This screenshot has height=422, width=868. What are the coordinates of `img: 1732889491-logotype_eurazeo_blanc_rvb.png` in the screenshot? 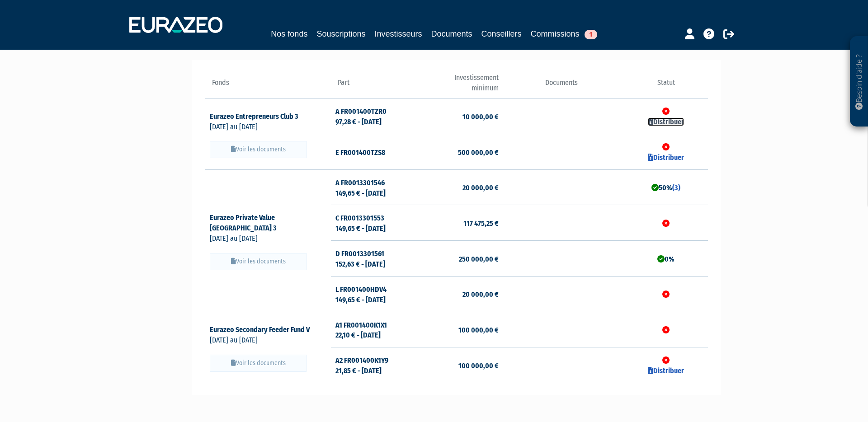 It's located at (176, 25).